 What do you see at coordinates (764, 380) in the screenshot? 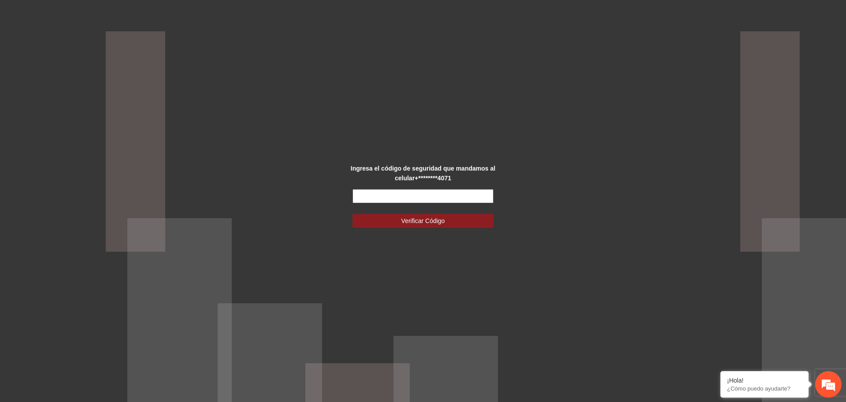
I see `div: ¡Hola!` at bounding box center [764, 380].